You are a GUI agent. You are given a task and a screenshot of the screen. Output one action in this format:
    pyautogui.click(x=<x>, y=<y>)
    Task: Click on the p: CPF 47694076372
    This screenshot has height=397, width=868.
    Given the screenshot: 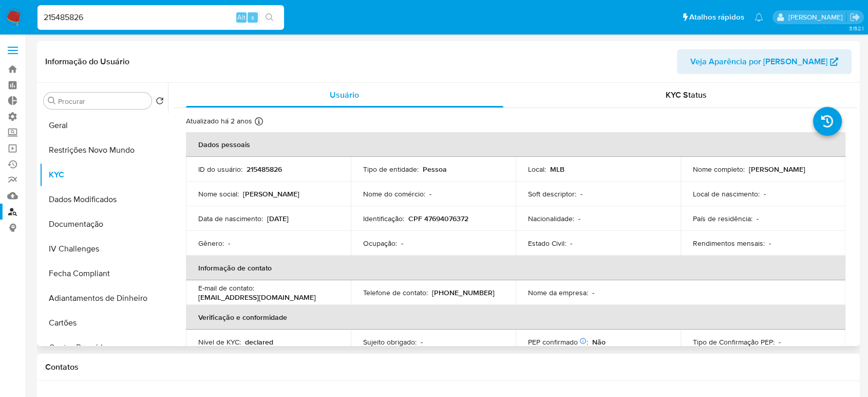 What is the action you would take?
    pyautogui.click(x=438, y=218)
    